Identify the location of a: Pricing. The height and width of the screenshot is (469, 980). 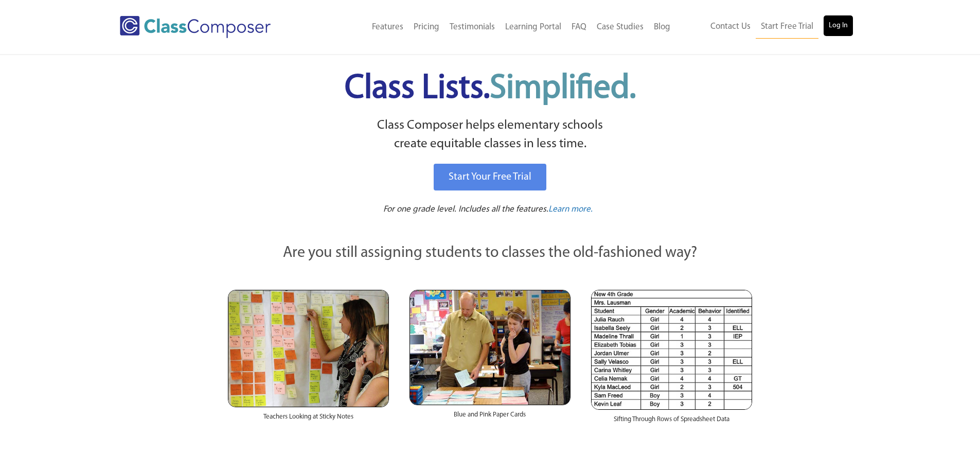
(427, 28).